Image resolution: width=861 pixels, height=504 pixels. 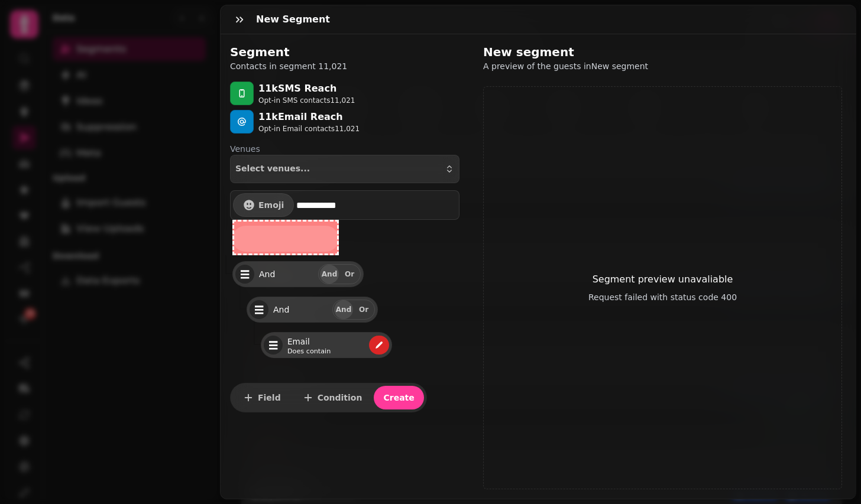 What do you see at coordinates (269, 398) in the screenshot?
I see `span: Field` at bounding box center [269, 398].